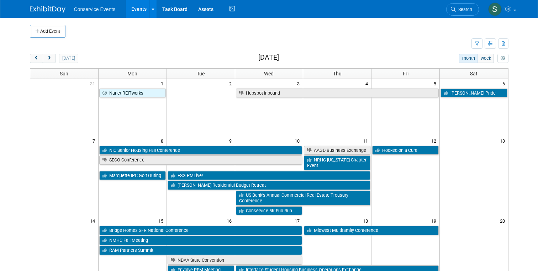 Image resolution: width=538 pixels, height=271 pixels. Describe the element at coordinates (473, 74) in the screenshot. I see `span: Sat` at that location.